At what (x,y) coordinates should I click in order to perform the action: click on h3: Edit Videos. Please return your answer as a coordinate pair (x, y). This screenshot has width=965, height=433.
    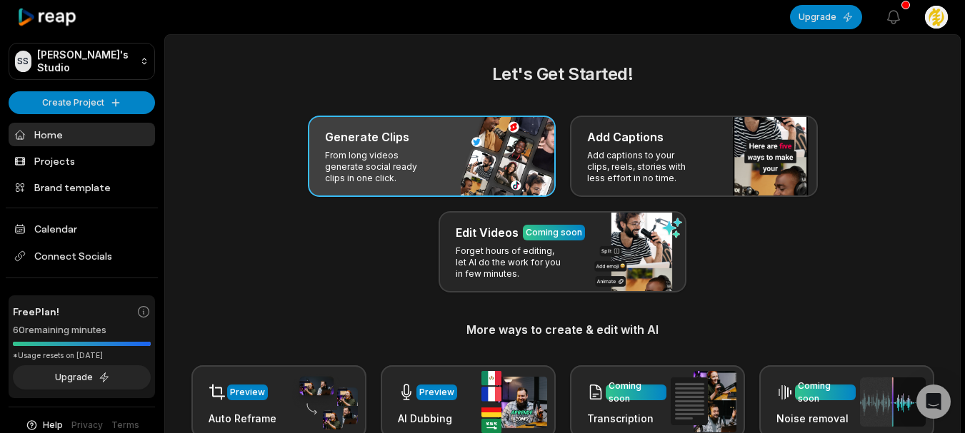
    Looking at the image, I should click on (487, 233).